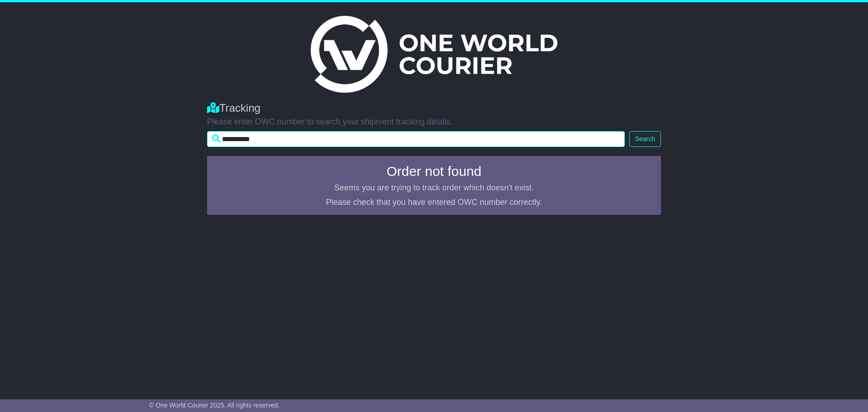 Image resolution: width=868 pixels, height=412 pixels. I want to click on img: Light, so click(434, 54).